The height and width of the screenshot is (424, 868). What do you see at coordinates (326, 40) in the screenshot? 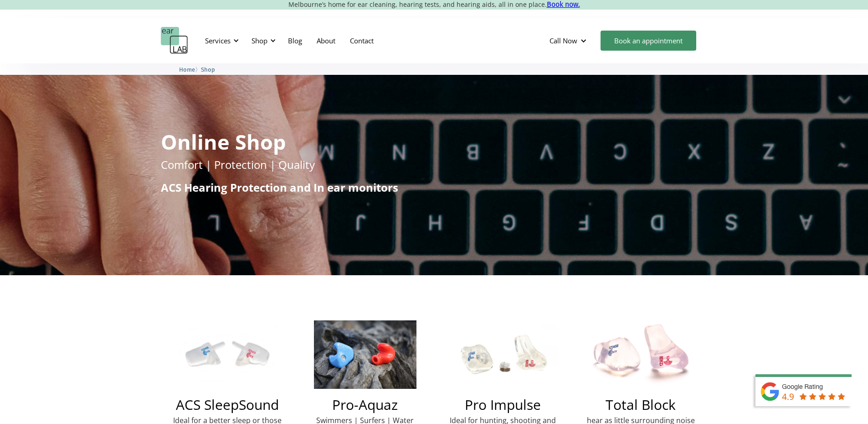
I see `a: About` at bounding box center [326, 40].